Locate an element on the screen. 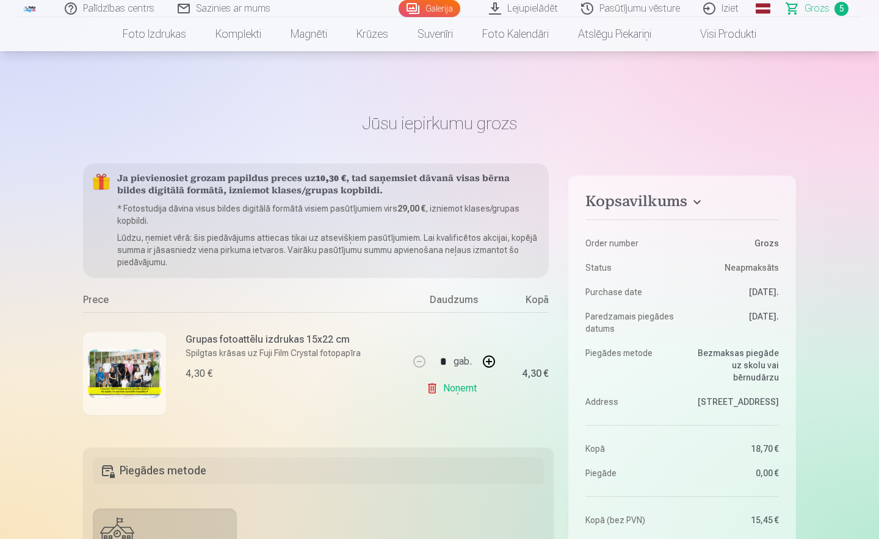 The width and height of the screenshot is (879, 539). div: gab. is located at coordinates (463, 362).